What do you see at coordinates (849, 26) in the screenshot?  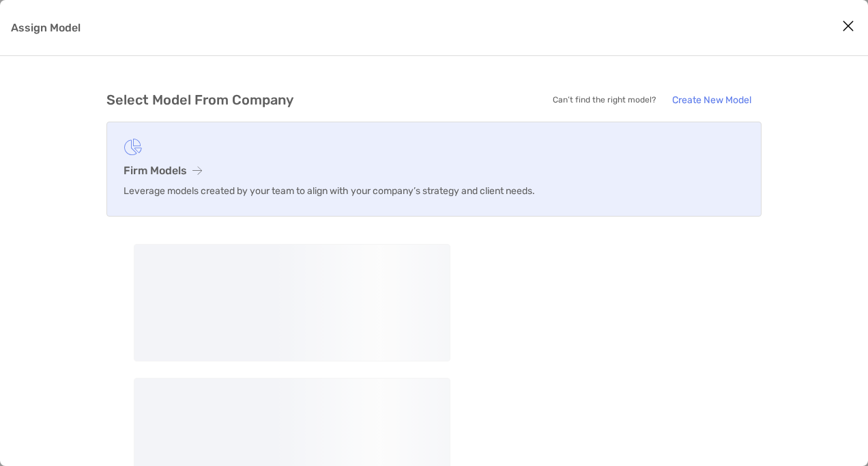 I see `button: Close modal` at bounding box center [849, 26].